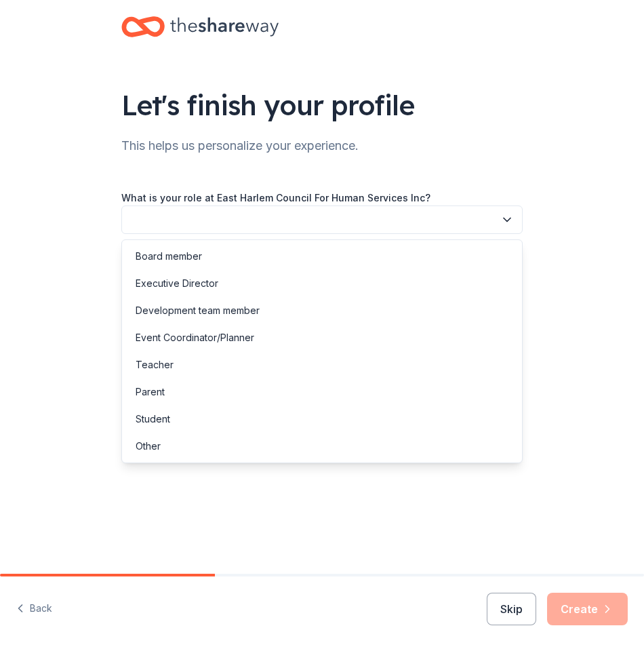 This screenshot has height=647, width=644. What do you see at coordinates (148, 446) in the screenshot?
I see `div: Other` at bounding box center [148, 446].